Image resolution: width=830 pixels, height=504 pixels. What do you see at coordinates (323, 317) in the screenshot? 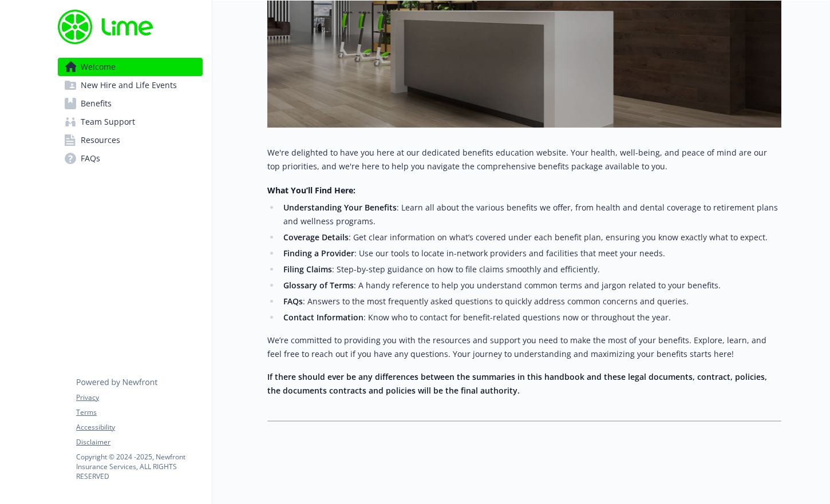
I see `strong: Contact Information` at bounding box center [323, 317].